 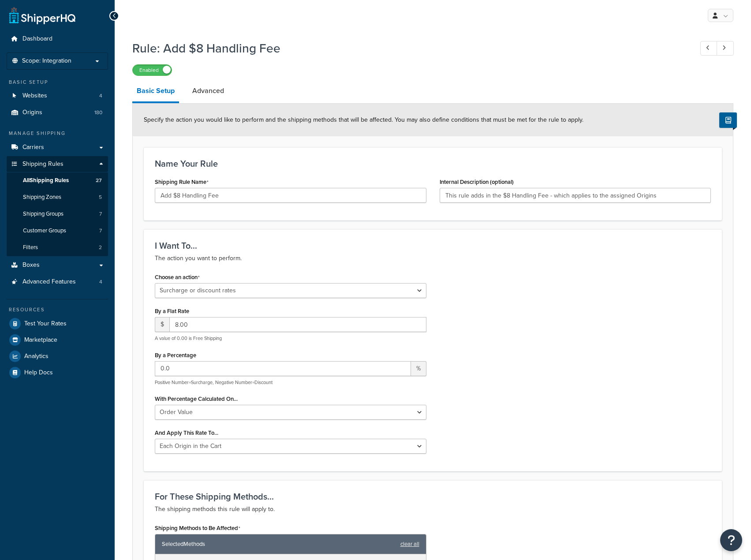 I want to click on span: Analytics, so click(x=36, y=356).